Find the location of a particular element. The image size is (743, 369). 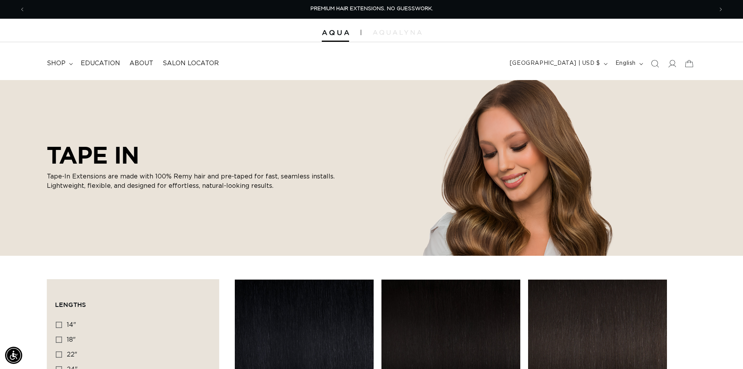

span: About is located at coordinates (141, 63).